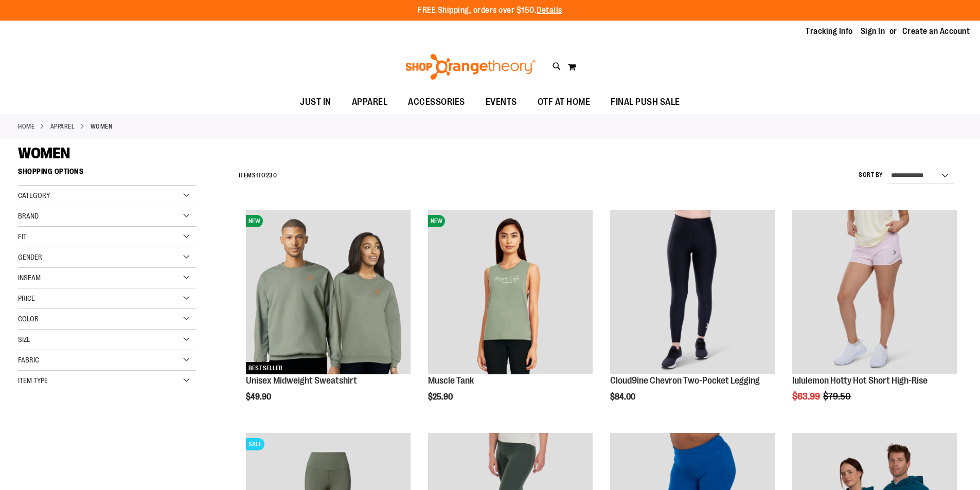 This screenshot has width=980, height=490. I want to click on span: $63.99, so click(807, 396).